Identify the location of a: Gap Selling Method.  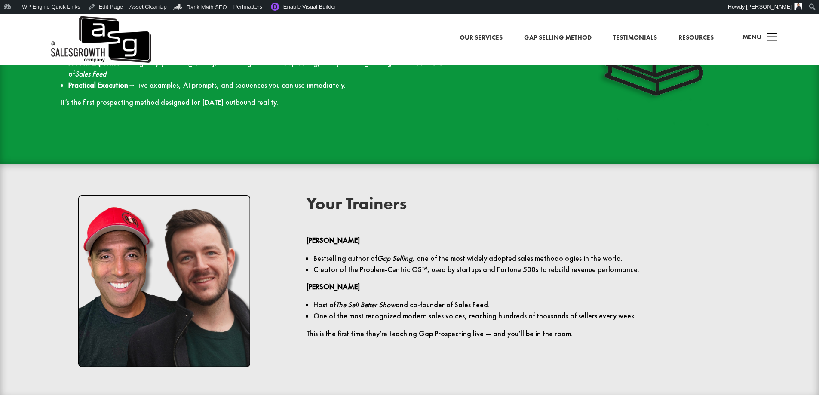
(558, 38).